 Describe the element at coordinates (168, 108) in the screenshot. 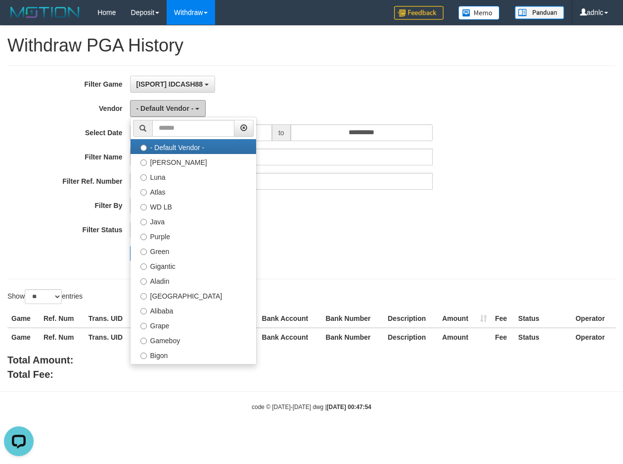

I see `button: - Default Vendor -` at that location.